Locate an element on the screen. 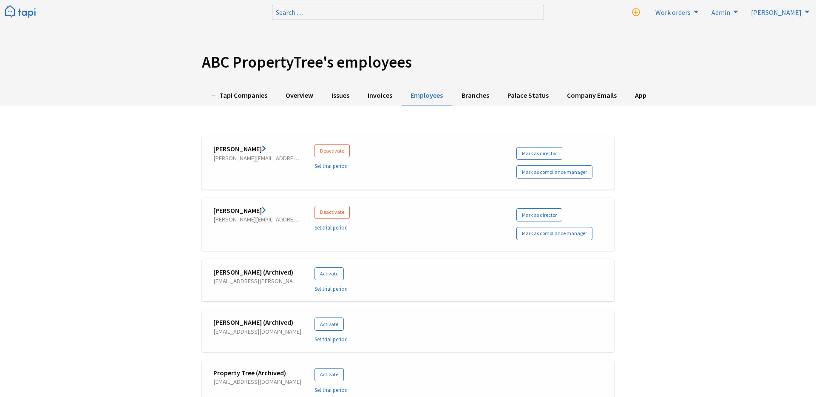 This screenshot has width=816, height=397. li: Rebekah is located at coordinates (779, 12).